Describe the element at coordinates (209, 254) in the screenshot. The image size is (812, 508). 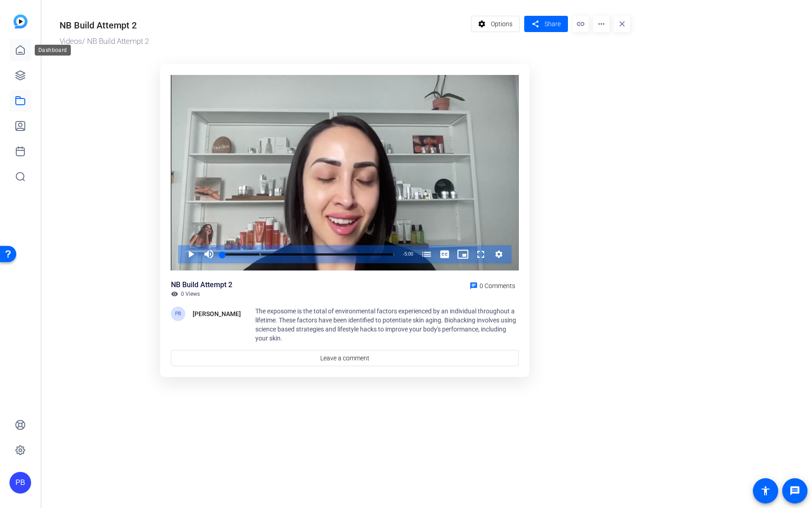
I see `button: Mute` at that location.